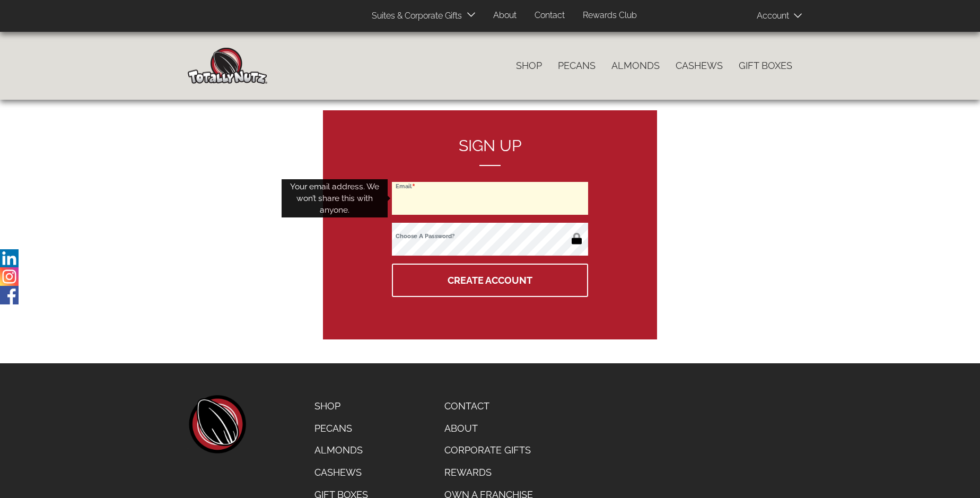 This screenshot has width=980, height=498. What do you see at coordinates (489, 450) in the screenshot?
I see `a: Corporate Gifts` at bounding box center [489, 450].